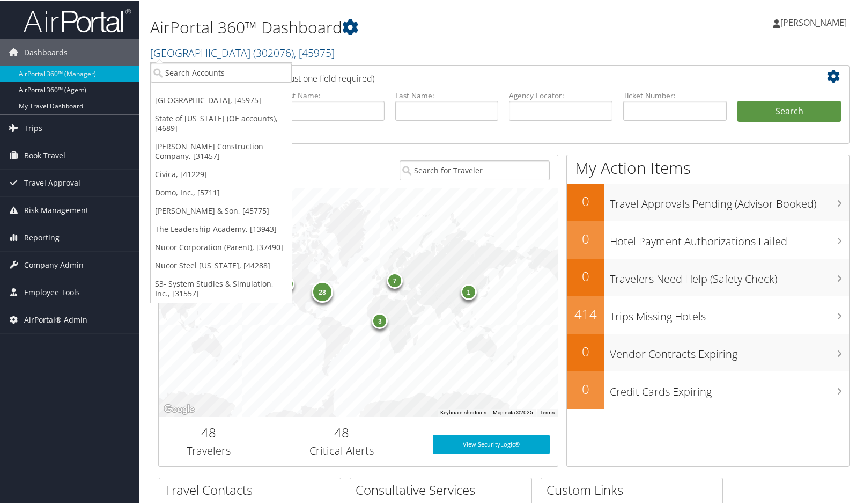 This screenshot has width=864, height=504. What do you see at coordinates (56, 209) in the screenshot?
I see `span: Risk Management` at bounding box center [56, 209].